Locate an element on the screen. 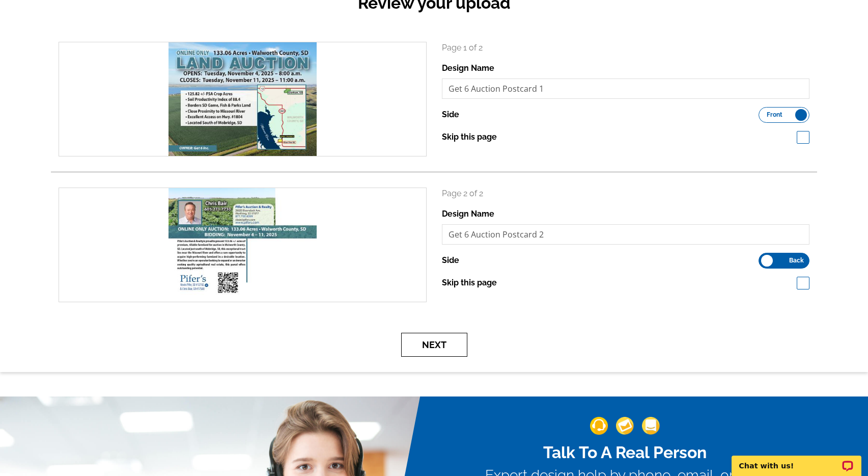  span: Back is located at coordinates (796, 260).